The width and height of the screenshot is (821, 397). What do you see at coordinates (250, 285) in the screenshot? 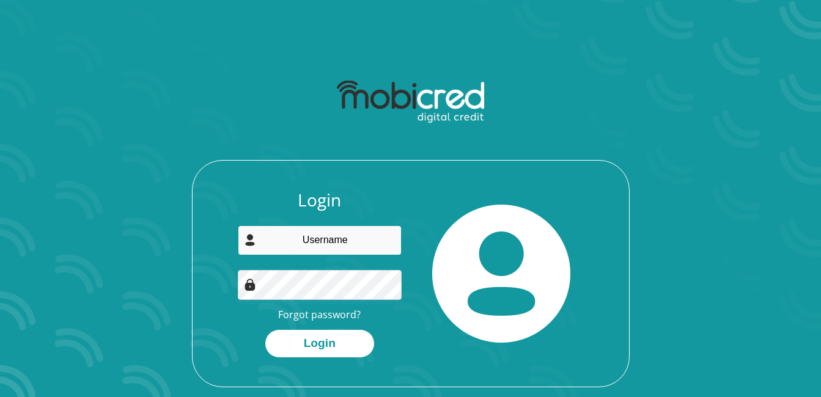
I see `img: Image` at bounding box center [250, 285].